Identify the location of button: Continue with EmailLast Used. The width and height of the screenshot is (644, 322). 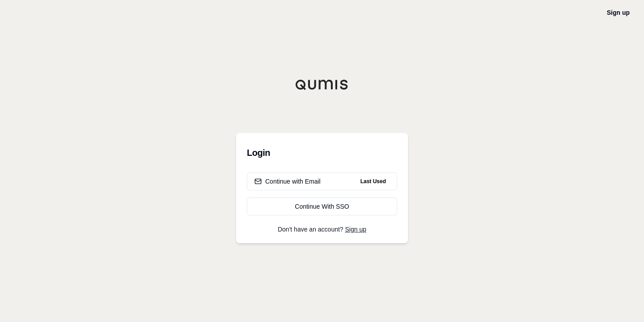
(322, 181).